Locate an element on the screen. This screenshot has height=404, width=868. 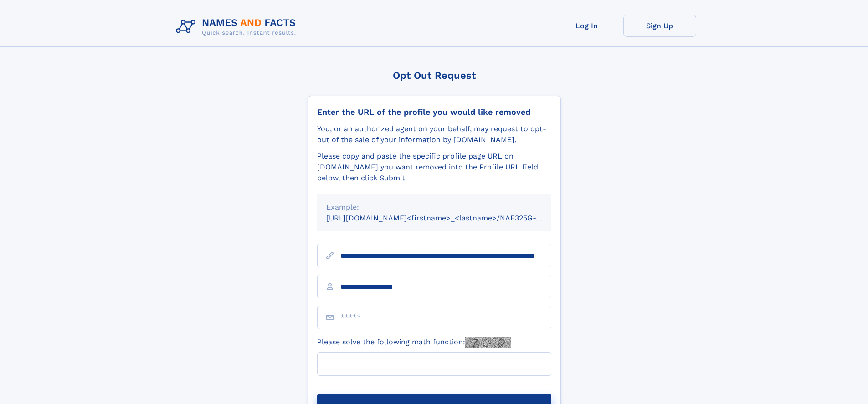
div: Opt Out Request is located at coordinates (434, 75).